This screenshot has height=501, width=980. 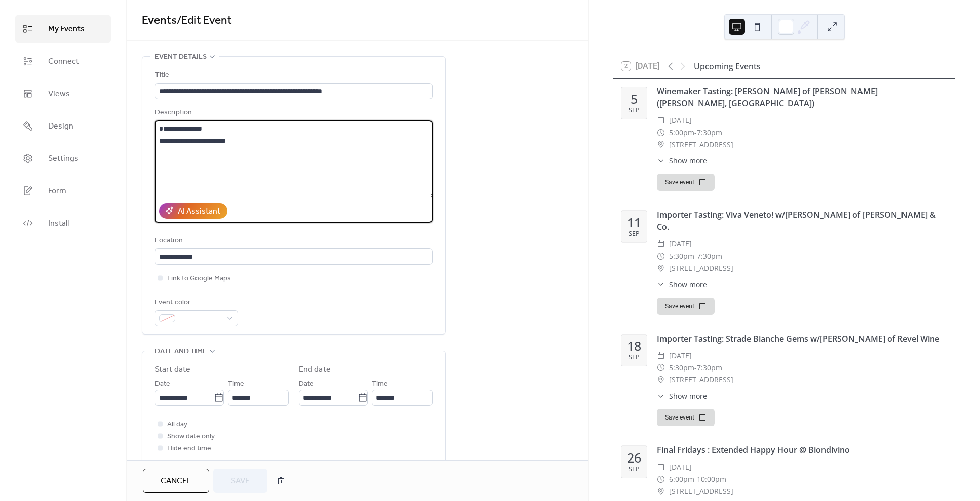 I want to click on span: Form, so click(x=57, y=192).